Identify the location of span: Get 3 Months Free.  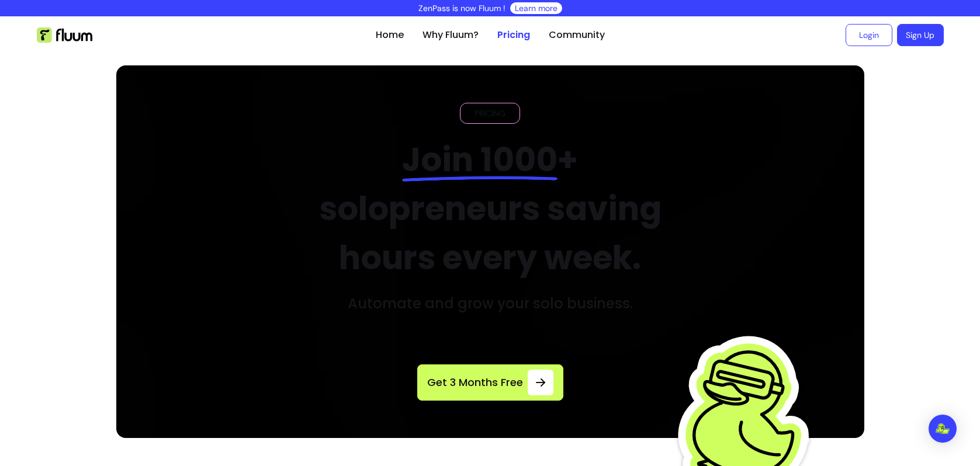
(475, 382).